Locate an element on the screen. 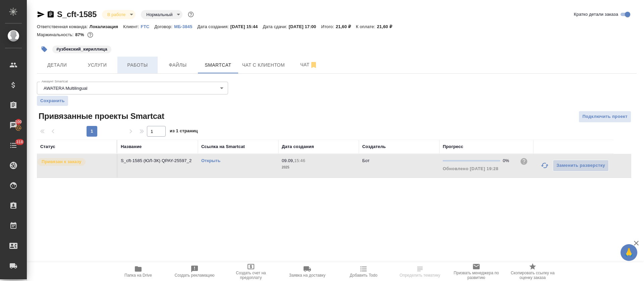 This screenshot has height=281, width=644. span: узбекский_кириллица is located at coordinates (82, 48).